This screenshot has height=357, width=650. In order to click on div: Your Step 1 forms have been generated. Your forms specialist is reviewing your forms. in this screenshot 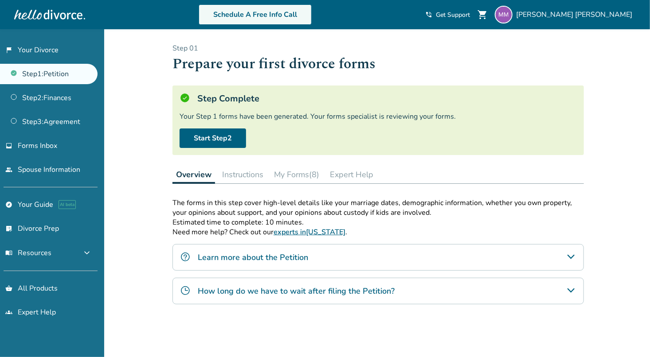, I will do `click(378, 117)`.